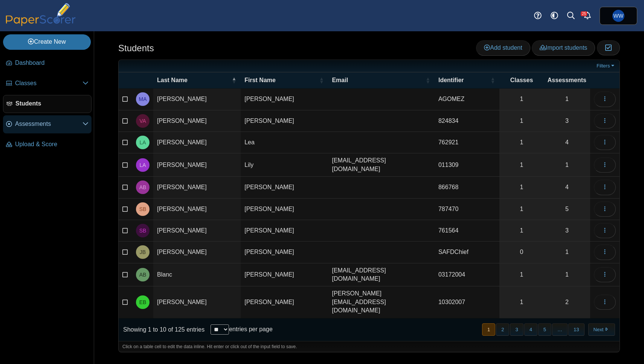 The width and height of the screenshot is (644, 364). What do you see at coordinates (587, 16) in the screenshot?
I see `a: Alerts` at bounding box center [587, 16].